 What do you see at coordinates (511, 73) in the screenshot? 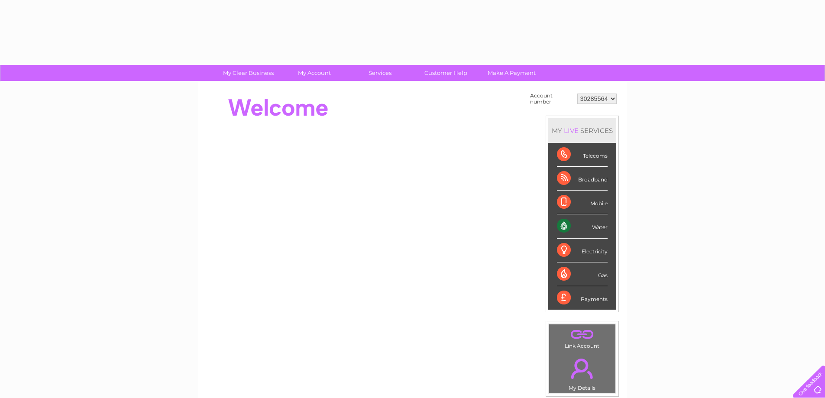
I see `a: Make A Payment` at bounding box center [511, 73].